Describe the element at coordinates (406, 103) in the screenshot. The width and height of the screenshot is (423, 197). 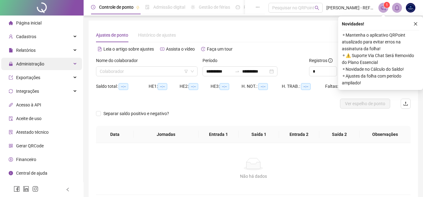
I see `span: upload` at that location.